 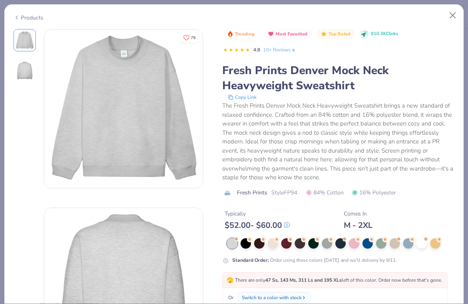 I want to click on button: Close, so click(x=453, y=16).